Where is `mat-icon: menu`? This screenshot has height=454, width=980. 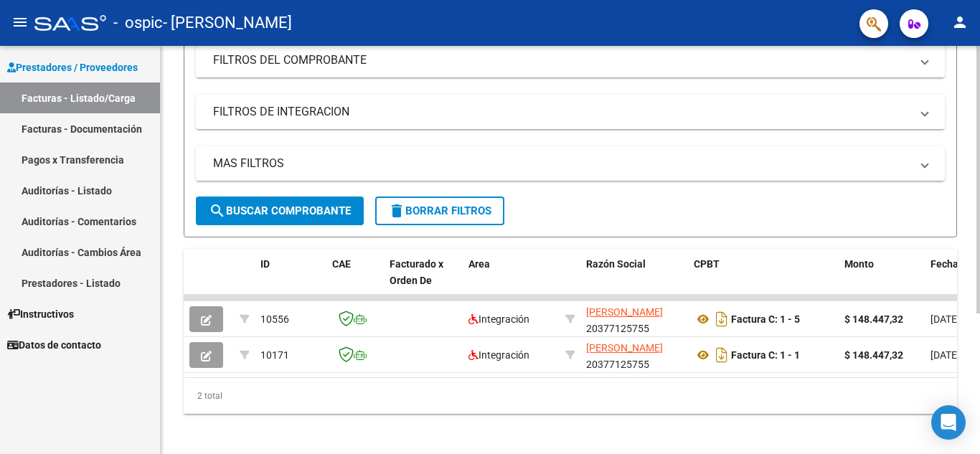 mat-icon: menu is located at coordinates (20, 22).